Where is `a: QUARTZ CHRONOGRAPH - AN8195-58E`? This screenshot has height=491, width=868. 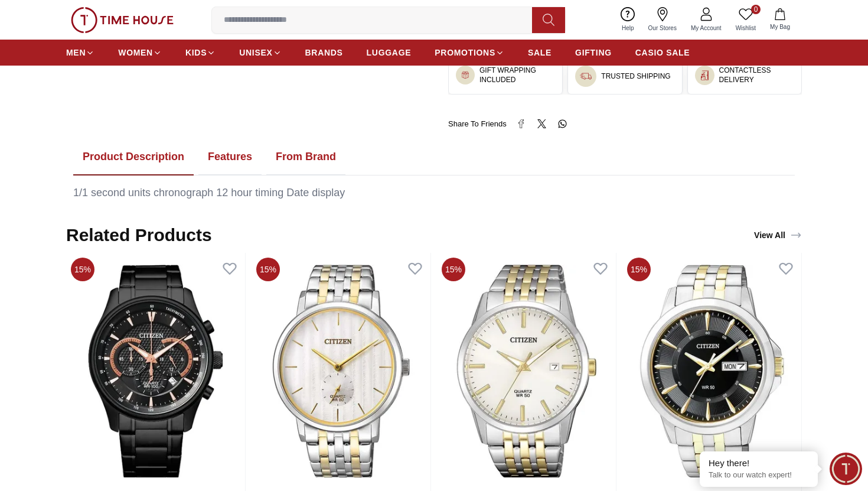
a: QUARTZ CHRONOGRAPH - AN8195-58E is located at coordinates (155, 371).